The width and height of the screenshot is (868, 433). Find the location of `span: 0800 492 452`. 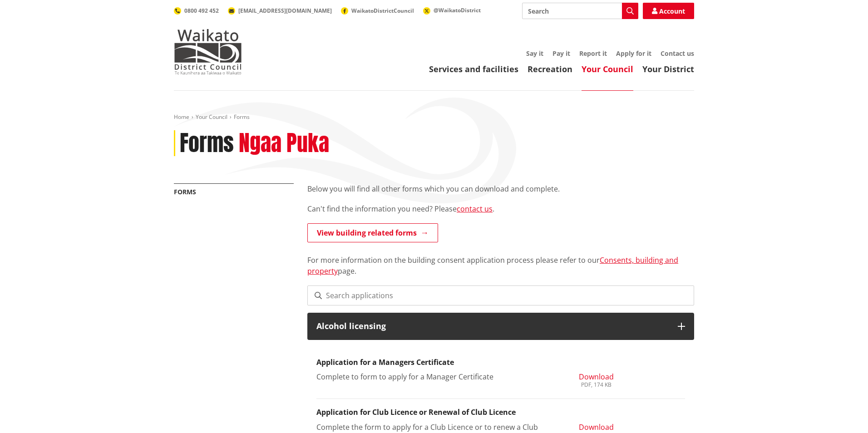

span: 0800 492 452 is located at coordinates (202, 10).